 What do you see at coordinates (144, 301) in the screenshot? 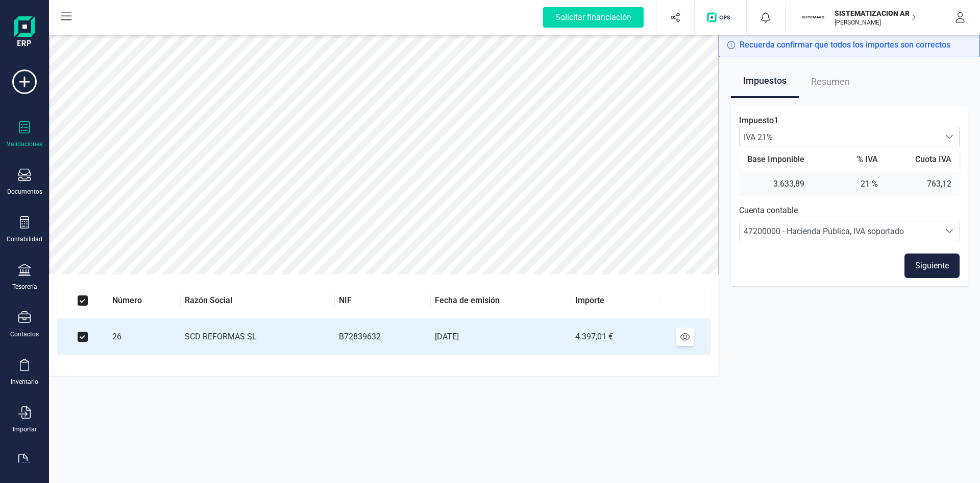
I see `th: Número` at bounding box center [144, 301].